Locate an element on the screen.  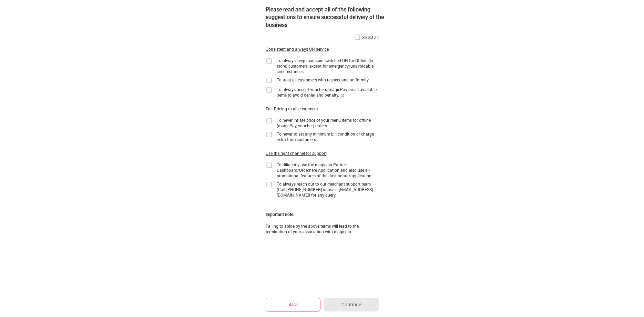
div: To always keep magicpin switched ON for Offline (In-store) customers, except for emergency/unavoi... is located at coordinates (328, 66).